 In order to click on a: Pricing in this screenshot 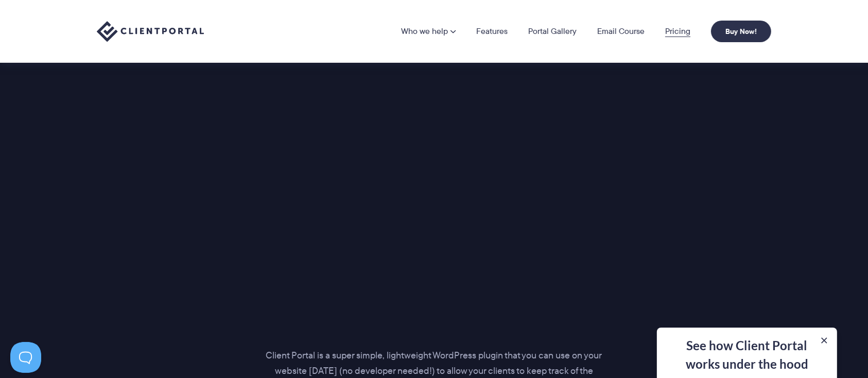, I will do `click(678, 31)`.